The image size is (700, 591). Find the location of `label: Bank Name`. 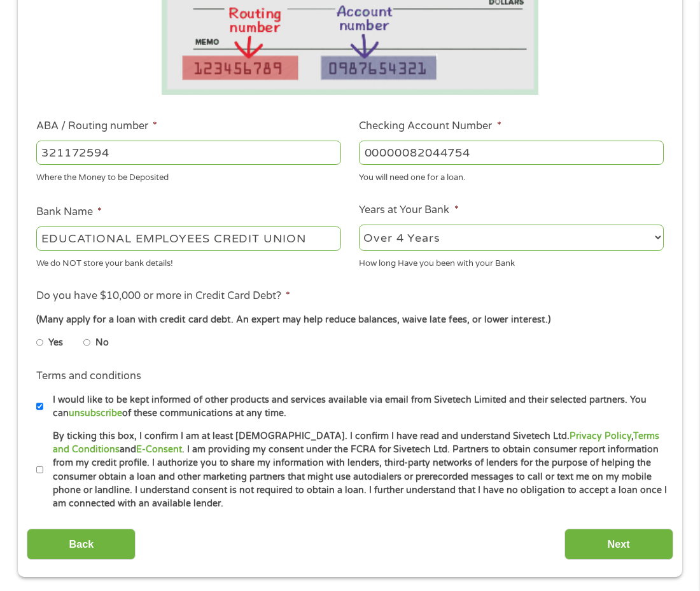

label: Bank Name is located at coordinates (68, 212).